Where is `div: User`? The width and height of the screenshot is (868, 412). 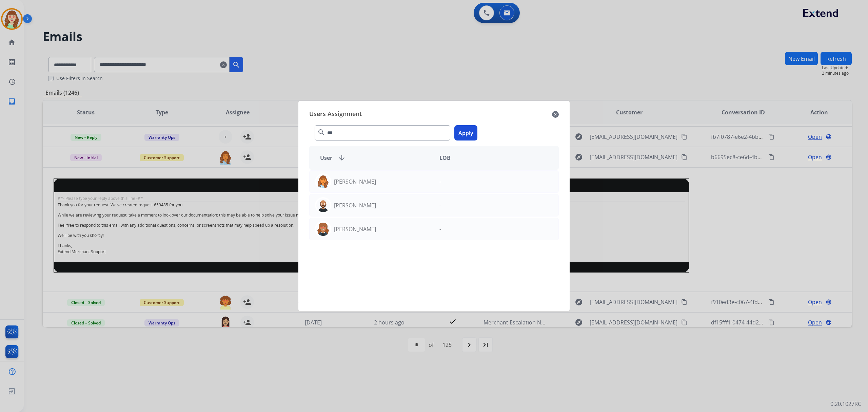
div: User is located at coordinates (374, 158).